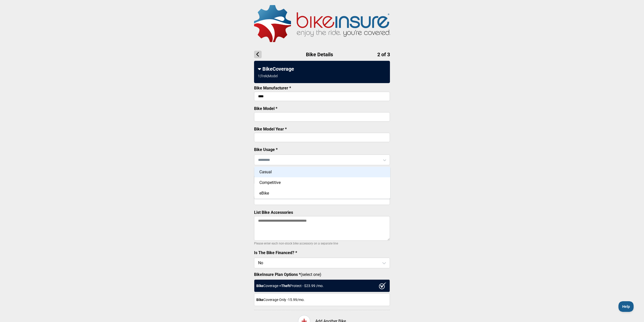 This screenshot has height=322, width=644. Describe the element at coordinates (322, 243) in the screenshot. I see `p: Please enter each non-stock bike accessory on a separate line` at that location.